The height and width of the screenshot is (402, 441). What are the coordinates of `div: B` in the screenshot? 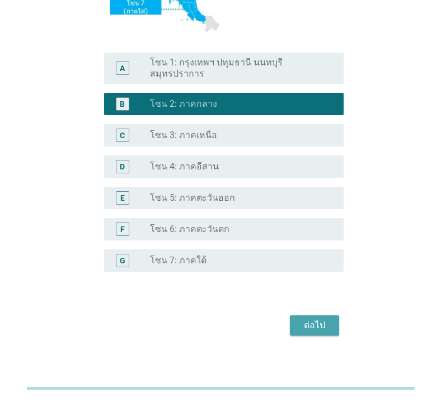 It's located at (122, 104).